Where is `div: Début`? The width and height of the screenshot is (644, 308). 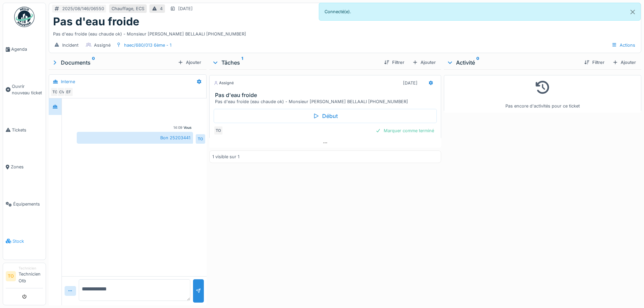
div: Début is located at coordinates (325, 116).